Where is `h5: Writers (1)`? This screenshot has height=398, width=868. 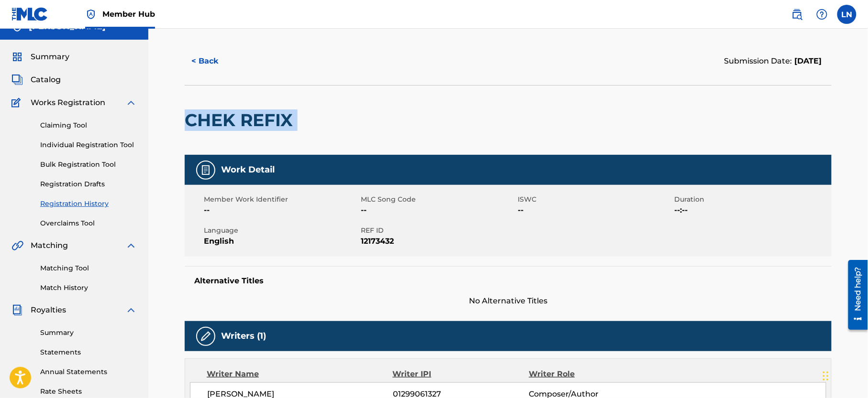 h5: Writers (1) is located at coordinates (244, 336).